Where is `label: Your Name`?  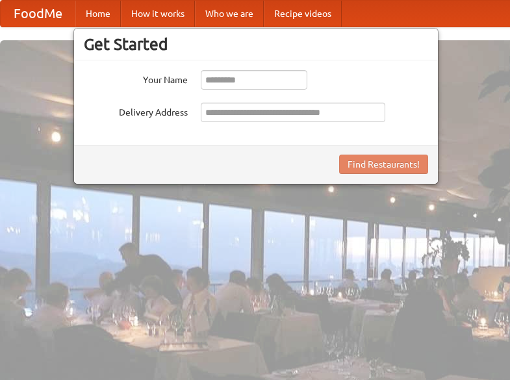
label: Your Name is located at coordinates (136, 78).